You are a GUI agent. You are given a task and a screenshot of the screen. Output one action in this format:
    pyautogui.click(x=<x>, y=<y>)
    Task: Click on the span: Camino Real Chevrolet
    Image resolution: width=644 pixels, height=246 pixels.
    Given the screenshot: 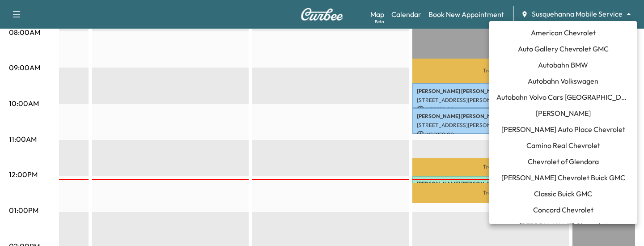 What is the action you would take?
    pyautogui.click(x=563, y=146)
    